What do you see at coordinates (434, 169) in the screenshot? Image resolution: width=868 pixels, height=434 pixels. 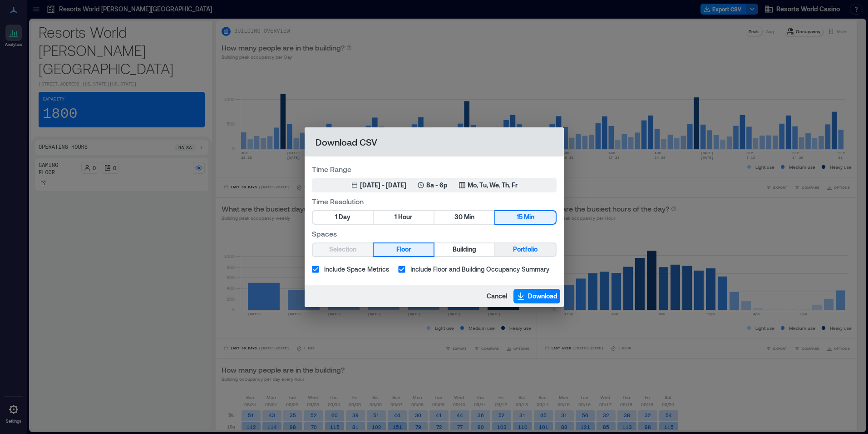 I see `label: Time Range` at bounding box center [434, 169].